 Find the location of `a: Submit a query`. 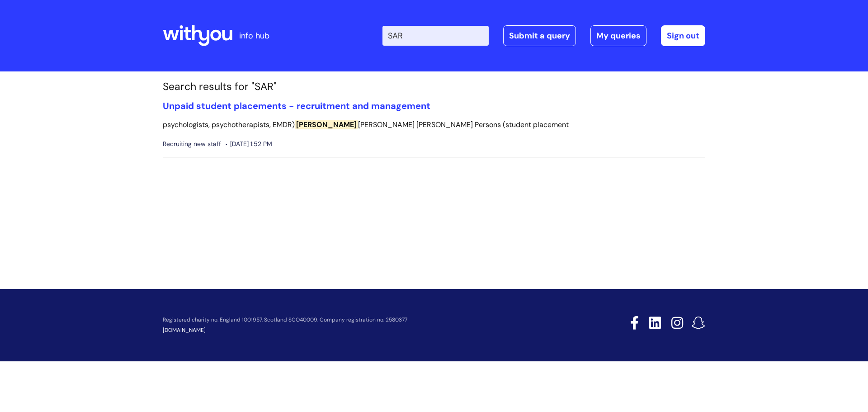

a: Submit a query is located at coordinates (539, 35).